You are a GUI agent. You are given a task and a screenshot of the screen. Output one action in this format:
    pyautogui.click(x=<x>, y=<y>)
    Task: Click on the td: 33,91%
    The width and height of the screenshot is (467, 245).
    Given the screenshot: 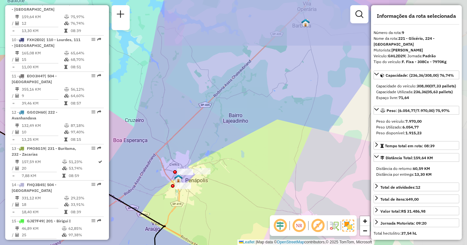 What is the action you would take?
    pyautogui.click(x=86, y=205)
    